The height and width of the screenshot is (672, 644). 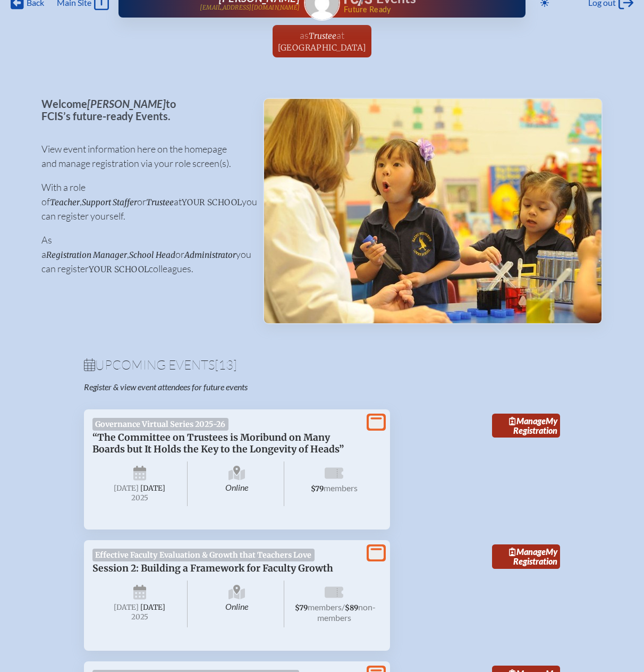 What do you see at coordinates (160, 424) in the screenshot?
I see `span: Governance Virtual Series 2025-26` at bounding box center [160, 424].